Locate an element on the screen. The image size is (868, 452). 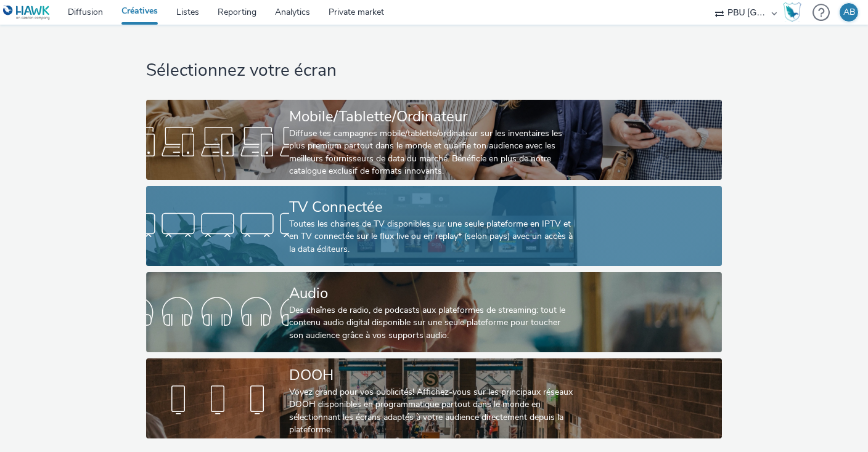
div: Audio is located at coordinates (431, 293).